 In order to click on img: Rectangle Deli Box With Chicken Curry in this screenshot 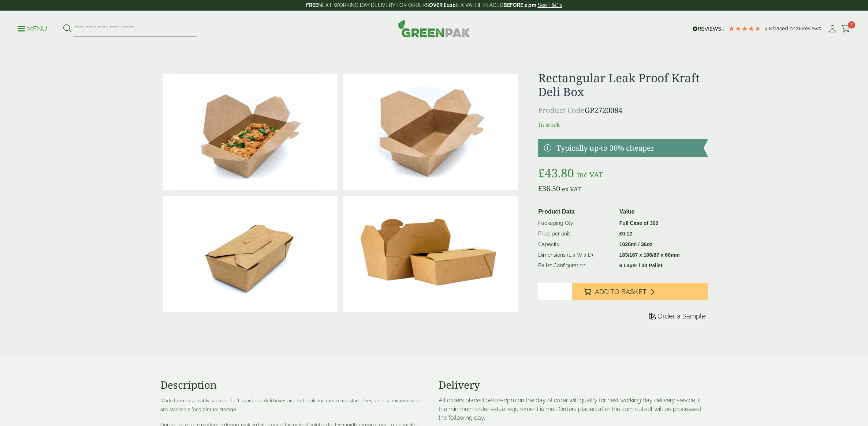, I will do `click(250, 132)`.